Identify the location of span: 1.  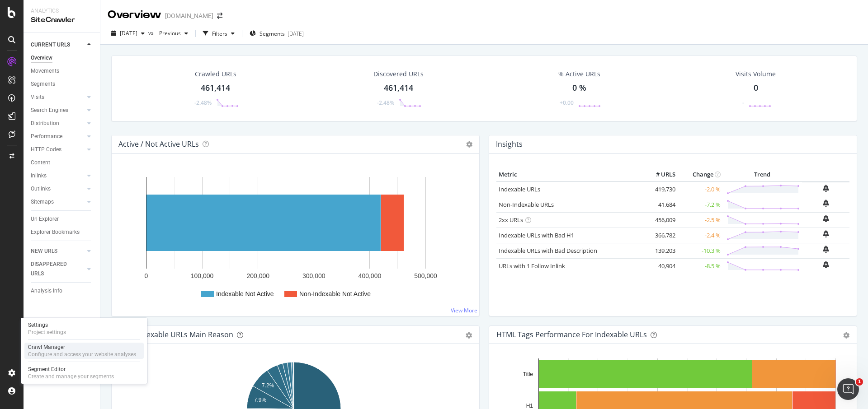
(859, 383).